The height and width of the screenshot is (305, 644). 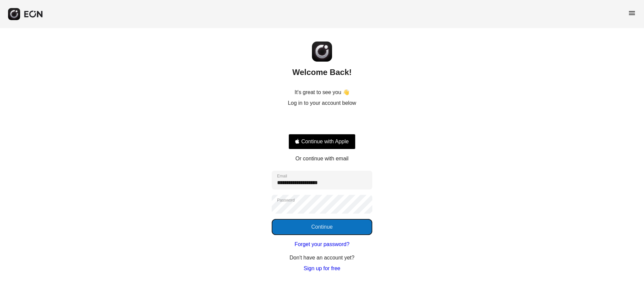 I want to click on h2: Welcome Back!, so click(x=322, y=72).